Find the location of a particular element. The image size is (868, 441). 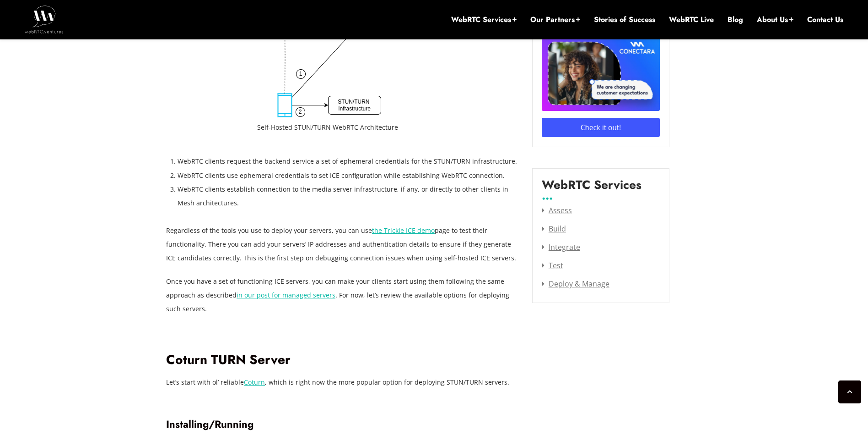

p: Let’s start with ol’ reliable , which is right now the more popular option for deploying STUN/TUR... is located at coordinates (343, 382).